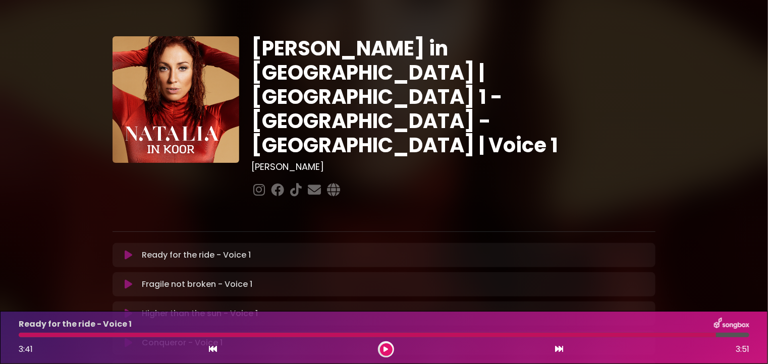 Image resolution: width=768 pixels, height=364 pixels. What do you see at coordinates (732, 324) in the screenshot?
I see `img: songbox-logo-white.png` at bounding box center [732, 324].